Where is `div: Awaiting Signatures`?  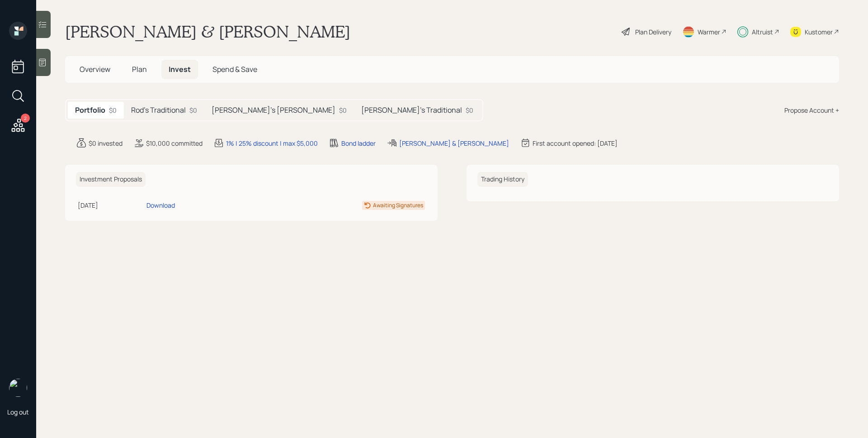
div: Awaiting Signatures is located at coordinates (398, 205).